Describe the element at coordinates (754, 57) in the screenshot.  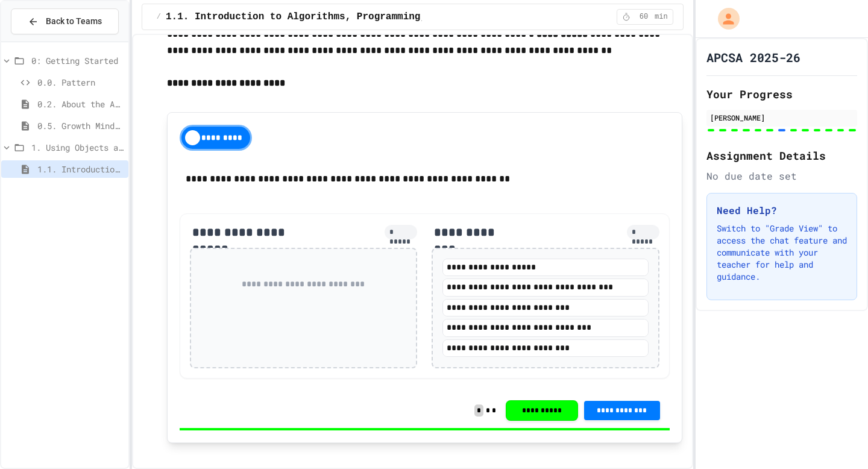
I see `h1: APCSA 2025-26` at that location.